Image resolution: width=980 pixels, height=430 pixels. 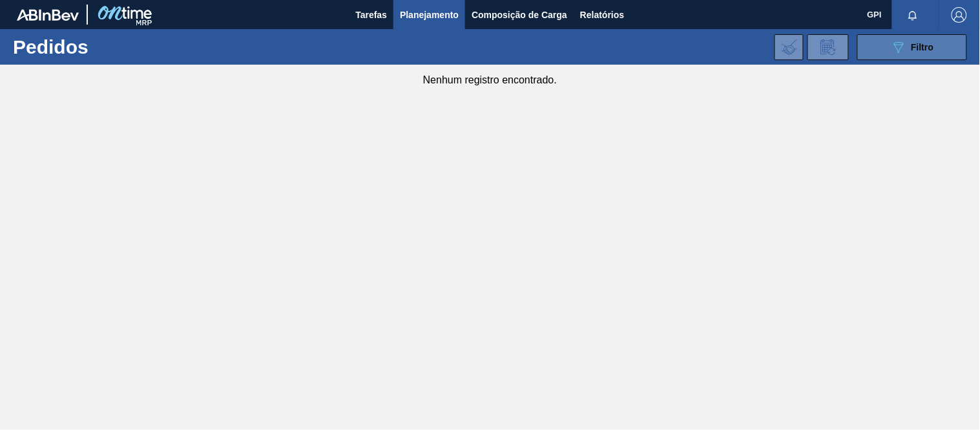 I want to click on span: Planejamento, so click(x=429, y=15).